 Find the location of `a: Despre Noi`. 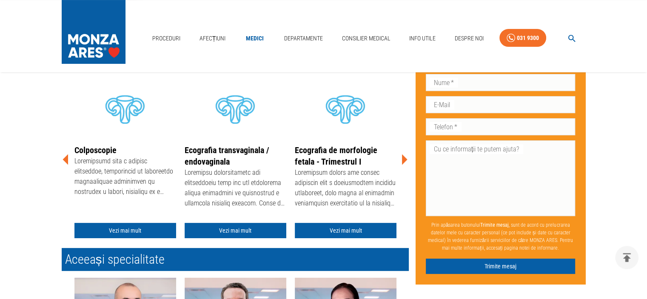

a: Despre Noi is located at coordinates (469, 38).